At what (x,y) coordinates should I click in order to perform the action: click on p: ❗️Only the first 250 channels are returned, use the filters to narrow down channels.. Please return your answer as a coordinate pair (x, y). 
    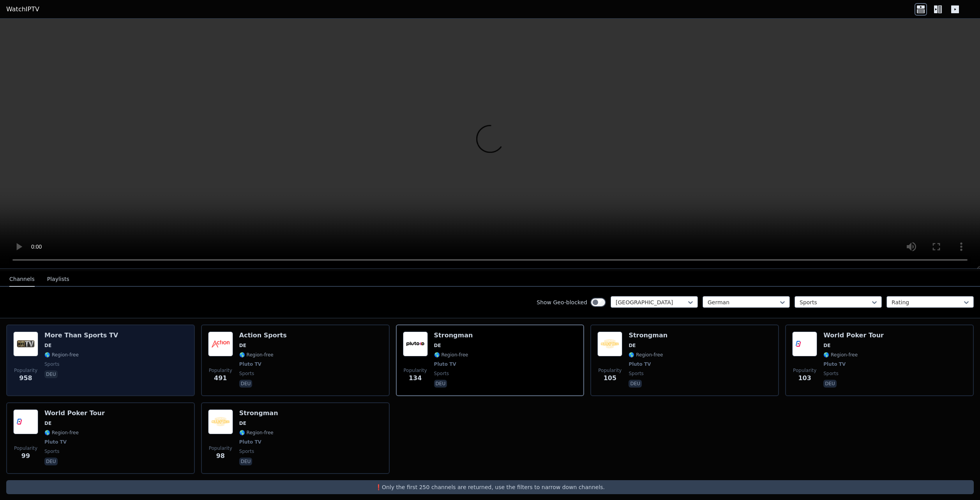
    Looking at the image, I should click on (490, 488).